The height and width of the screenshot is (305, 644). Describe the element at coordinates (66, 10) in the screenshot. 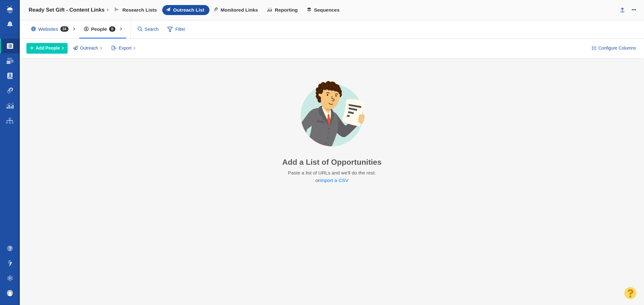

I see `h4: Ready Set Gift - Content Links` at that location.